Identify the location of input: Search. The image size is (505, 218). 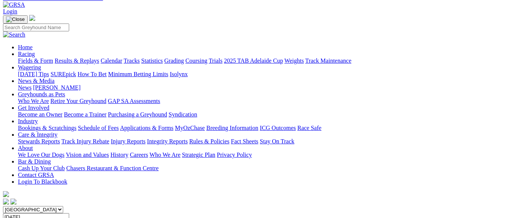
(36, 27).